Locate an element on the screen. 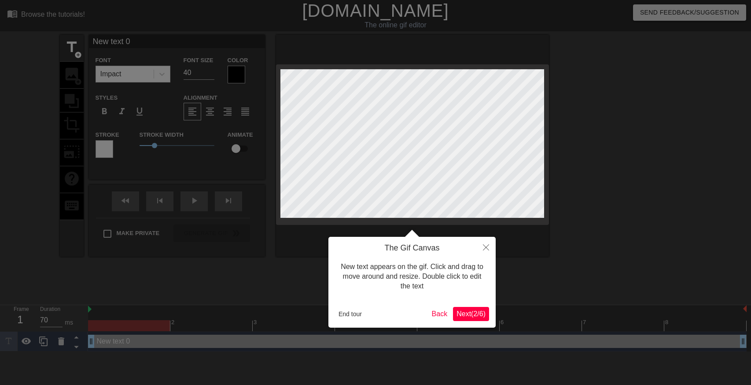  button: End tour is located at coordinates (350, 314).